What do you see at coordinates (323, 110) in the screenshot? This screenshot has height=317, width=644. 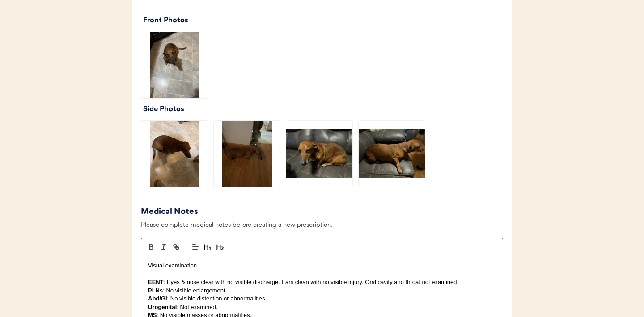 I see `div: Side Photos` at bounding box center [323, 110].